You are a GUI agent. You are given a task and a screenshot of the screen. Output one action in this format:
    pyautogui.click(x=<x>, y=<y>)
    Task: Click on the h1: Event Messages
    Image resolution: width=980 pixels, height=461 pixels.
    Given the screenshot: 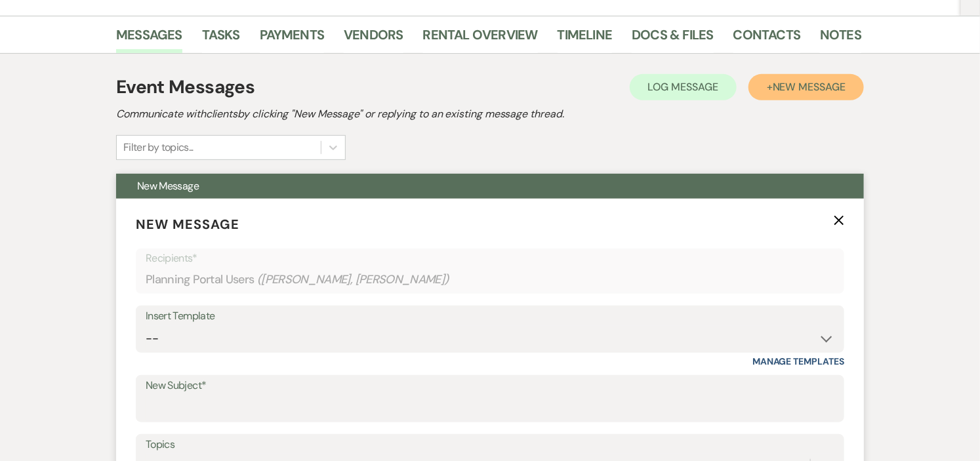 What is the action you would take?
    pyautogui.click(x=185, y=87)
    